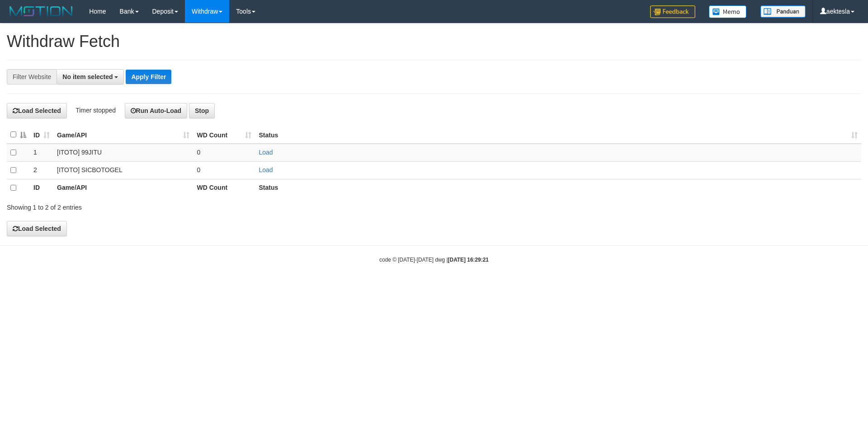  I want to click on span: No item selected, so click(87, 77).